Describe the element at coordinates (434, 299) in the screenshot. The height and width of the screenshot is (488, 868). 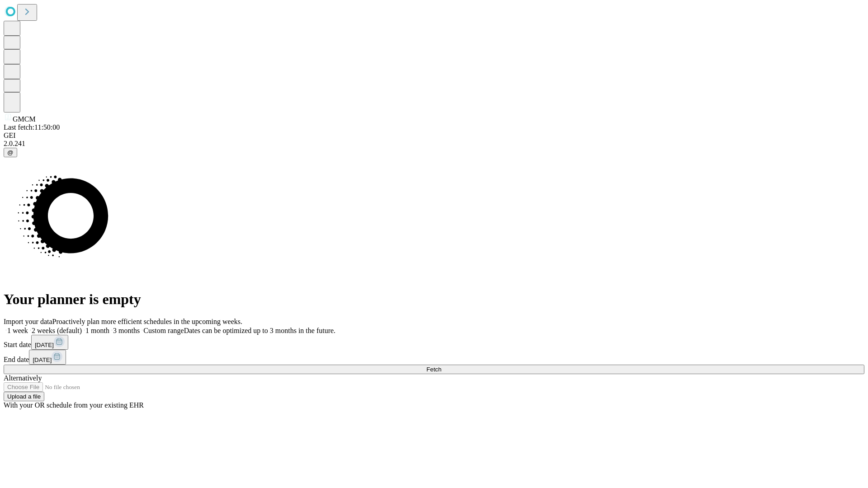
I see `h1: Your planner is empty` at that location.